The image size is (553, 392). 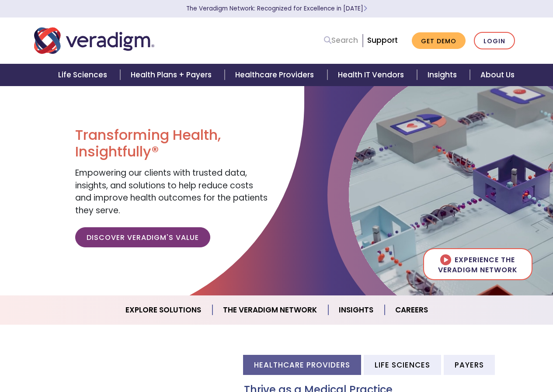 What do you see at coordinates (469, 365) in the screenshot?
I see `li: Payers` at bounding box center [469, 365].